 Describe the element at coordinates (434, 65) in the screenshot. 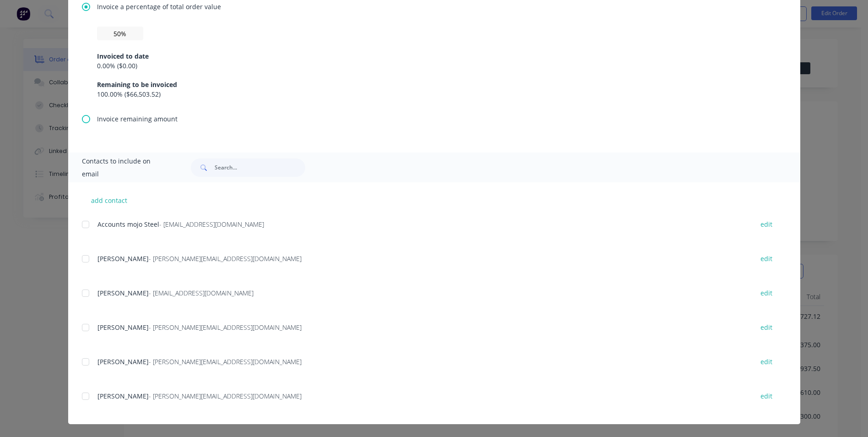

I see `div: 0.00 % ( $0.00 )` at that location.